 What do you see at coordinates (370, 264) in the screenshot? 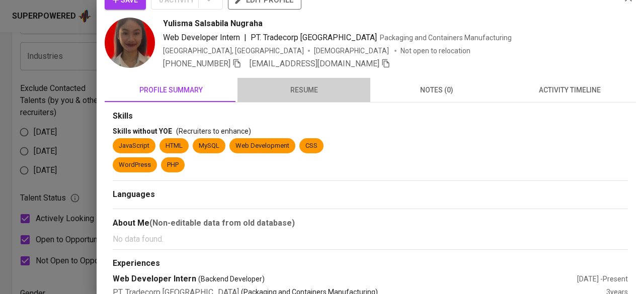
I see `div: Experiences` at bounding box center [370, 264].